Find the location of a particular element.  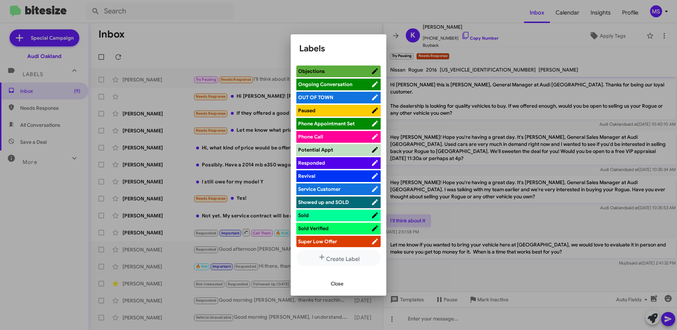

span: Phone Appointment Set is located at coordinates (326, 123).